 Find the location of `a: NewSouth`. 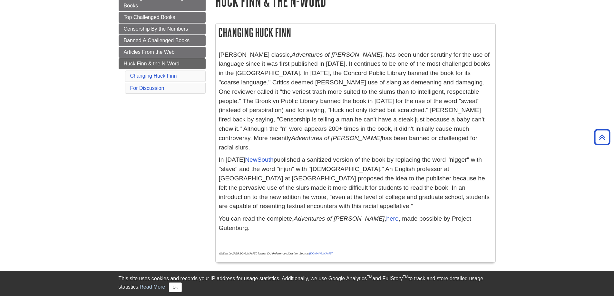

a: NewSouth is located at coordinates (259, 160).